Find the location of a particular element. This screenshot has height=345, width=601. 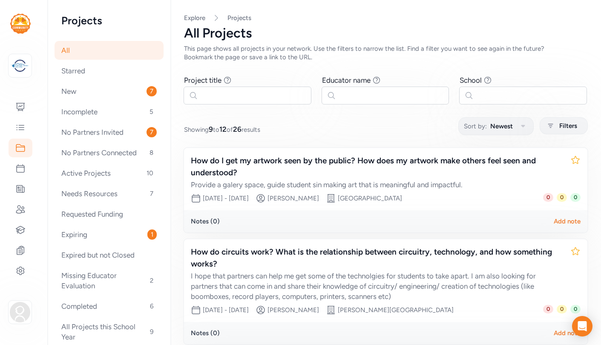

div: Needs Resources is located at coordinates (109, 193).